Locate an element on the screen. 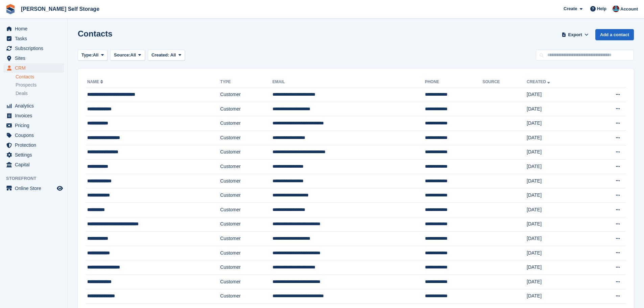 Image resolution: width=644 pixels, height=308 pixels. span: Help is located at coordinates (602, 9).